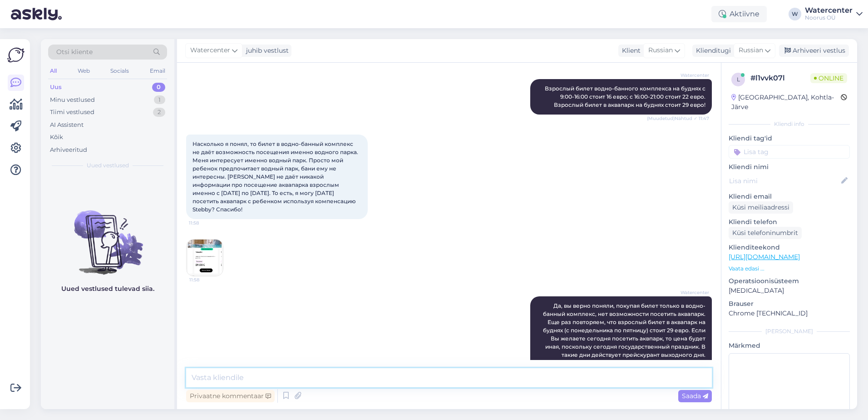 The image size is (868, 420). I want to click on a: WatercenterNoorus OÜ, so click(833, 14).